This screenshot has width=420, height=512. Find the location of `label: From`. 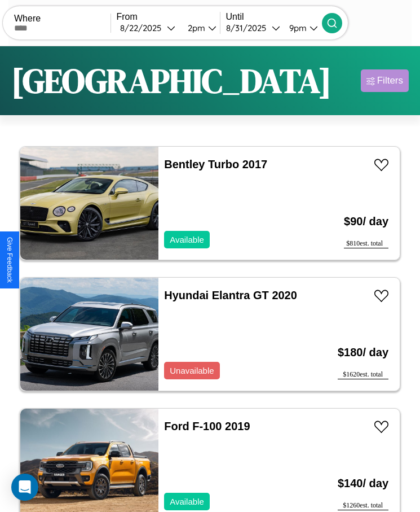

label: From is located at coordinates (168, 17).